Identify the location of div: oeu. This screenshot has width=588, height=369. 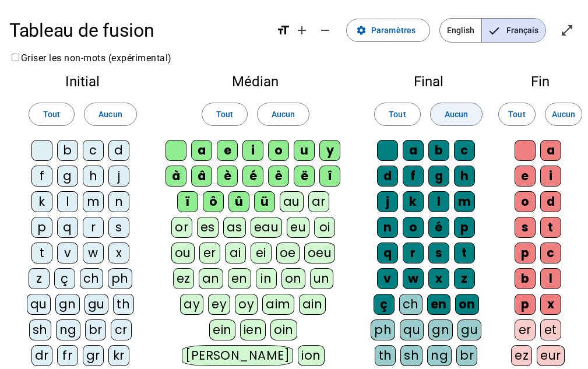
(320, 253).